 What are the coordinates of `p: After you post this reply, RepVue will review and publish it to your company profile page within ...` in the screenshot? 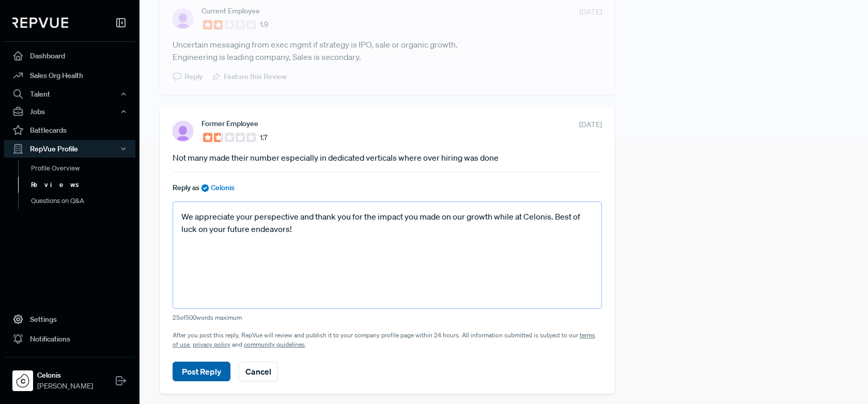 It's located at (387, 340).